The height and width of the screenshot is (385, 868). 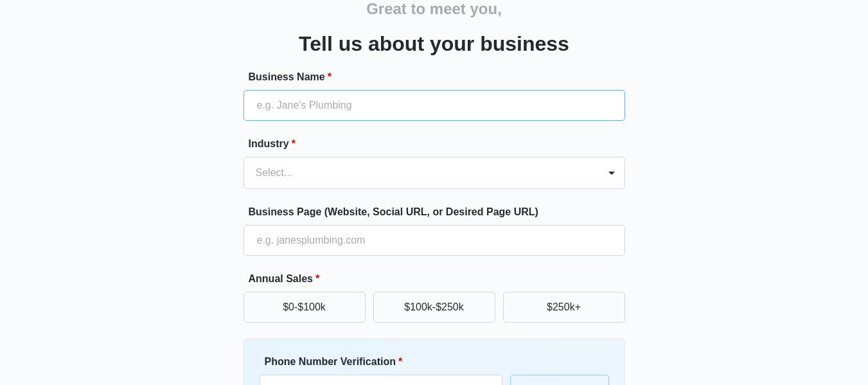 I want to click on button: $100k-$250k, so click(x=435, y=307).